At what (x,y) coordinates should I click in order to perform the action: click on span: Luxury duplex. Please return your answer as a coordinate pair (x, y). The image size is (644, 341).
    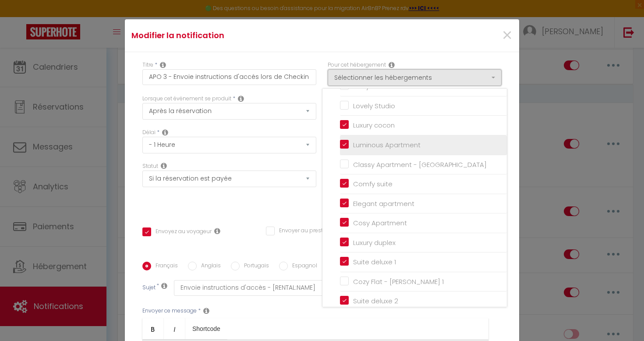
    Looking at the image, I should click on (375, 242).